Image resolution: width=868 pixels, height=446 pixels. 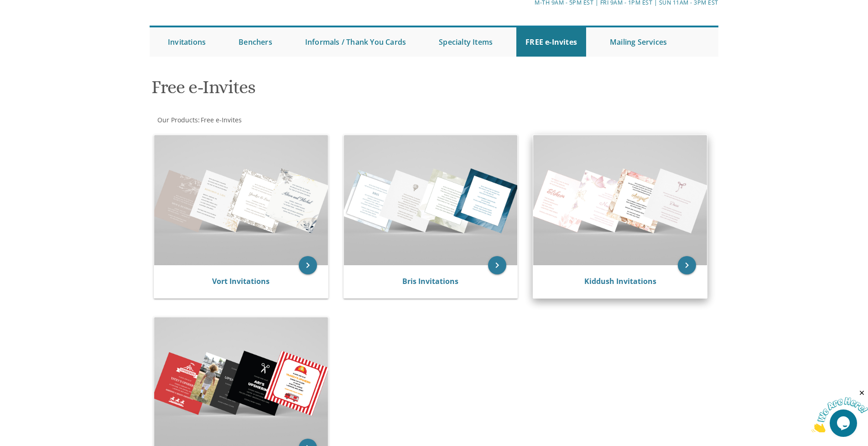 I want to click on img: Vort Invitations, so click(x=241, y=200).